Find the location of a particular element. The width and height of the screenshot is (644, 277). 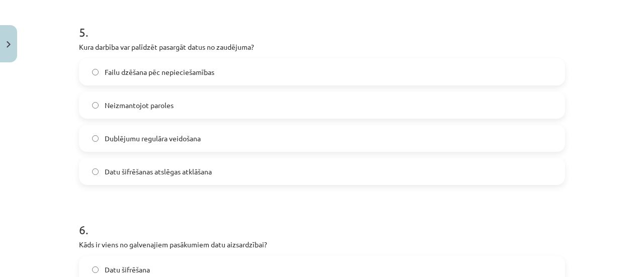

input: Dublējumu regulāra veidošana is located at coordinates (95, 138).